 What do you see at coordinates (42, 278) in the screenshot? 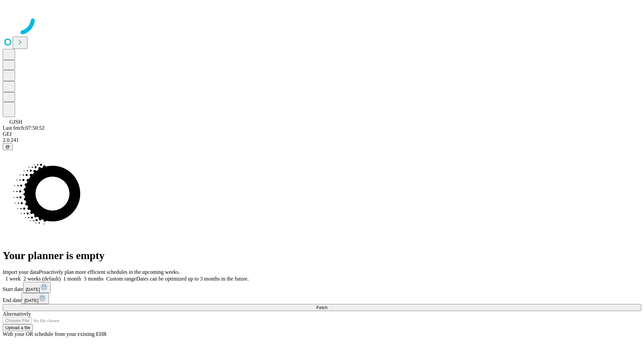
I see `span: 2 weeks (default)` at bounding box center [42, 278].